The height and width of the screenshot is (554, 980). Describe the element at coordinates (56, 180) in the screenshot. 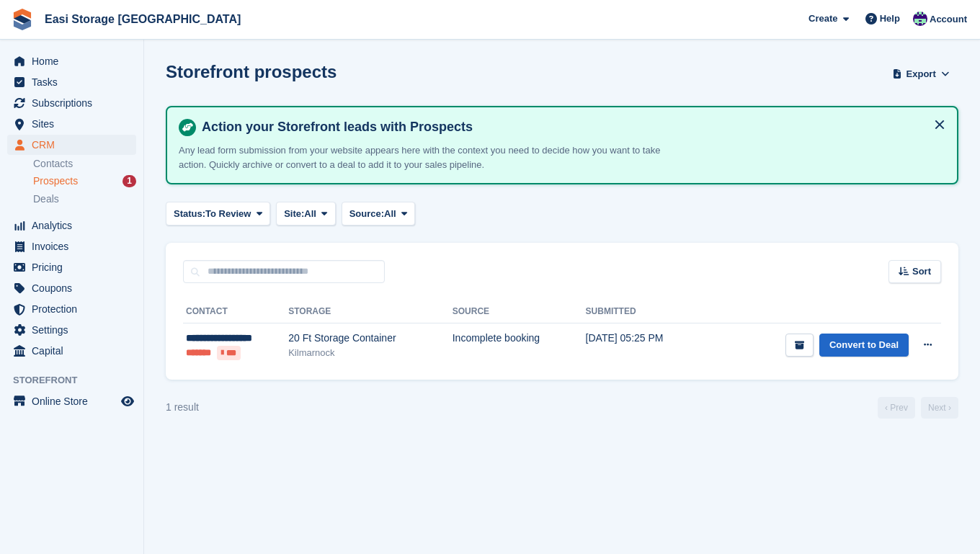

I see `span: Prospects` at that location.